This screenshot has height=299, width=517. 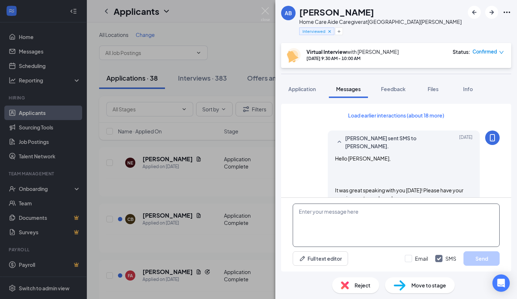 What do you see at coordinates (314, 31) in the screenshot?
I see `span: Interviewed` at bounding box center [314, 31].